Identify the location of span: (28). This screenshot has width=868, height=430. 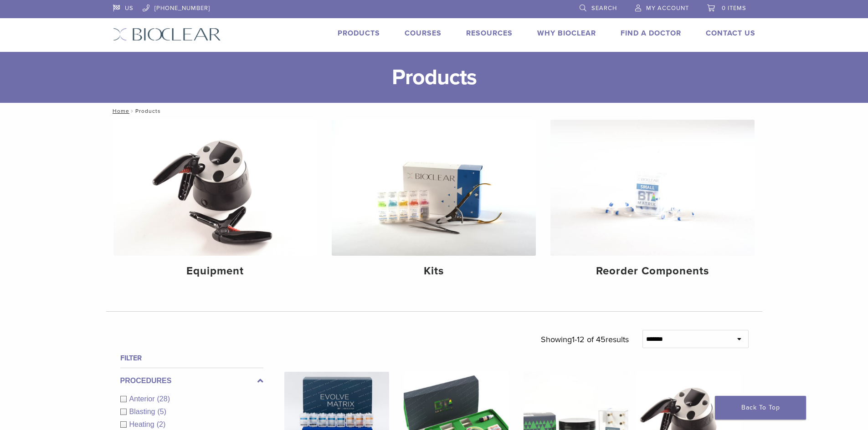
(164, 399).